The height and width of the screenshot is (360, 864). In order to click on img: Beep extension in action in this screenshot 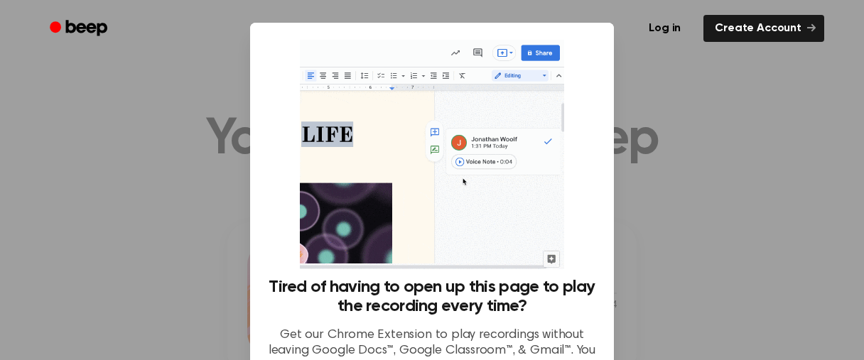, I will do `click(431, 154)`.